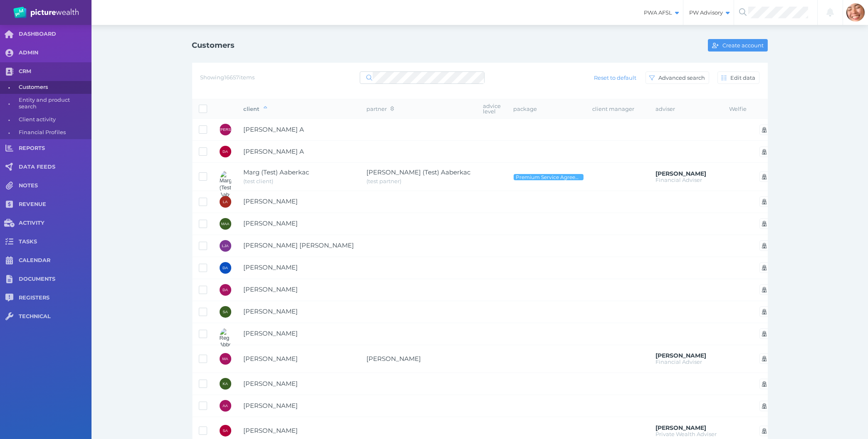  Describe the element at coordinates (419, 172) in the screenshot. I see `span: William (Test) Aaberkac` at that location.